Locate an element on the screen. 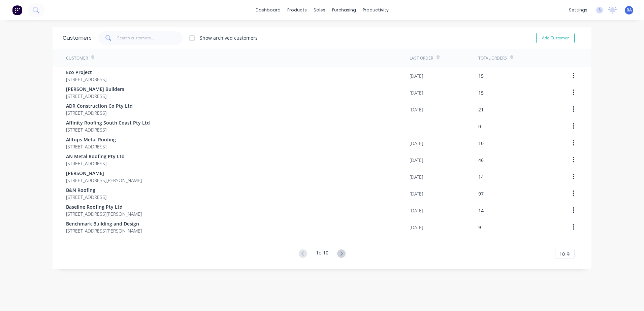  div: 9 is located at coordinates (480, 227).